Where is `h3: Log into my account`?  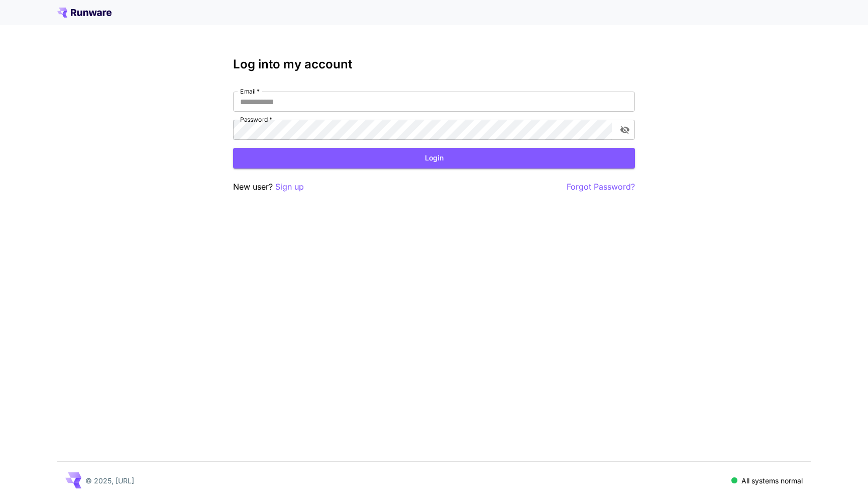 h3: Log into my account is located at coordinates (434, 64).